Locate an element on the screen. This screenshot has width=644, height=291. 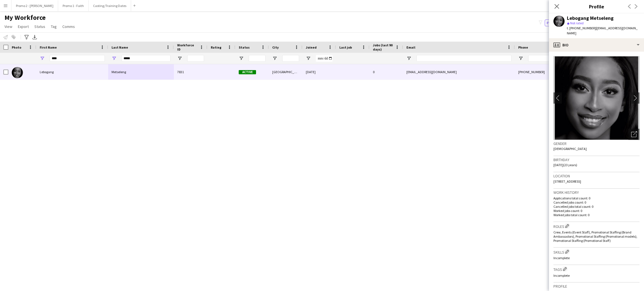
input: Email Filter Input is located at coordinates (464, 58).